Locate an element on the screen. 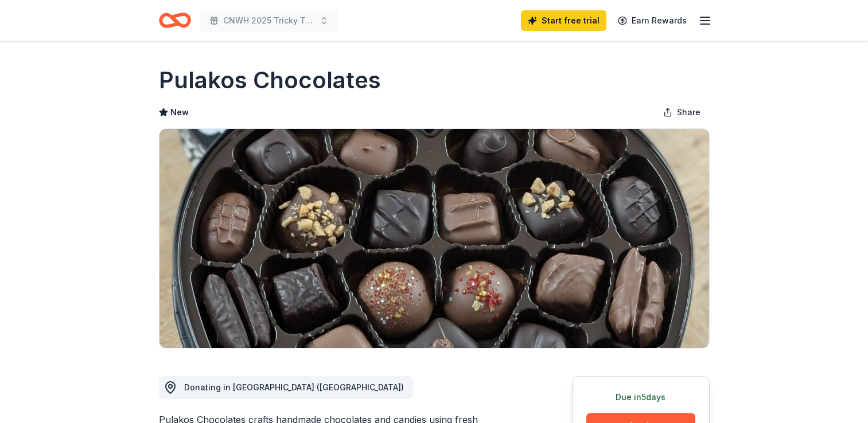  button: Share is located at coordinates (681, 112).